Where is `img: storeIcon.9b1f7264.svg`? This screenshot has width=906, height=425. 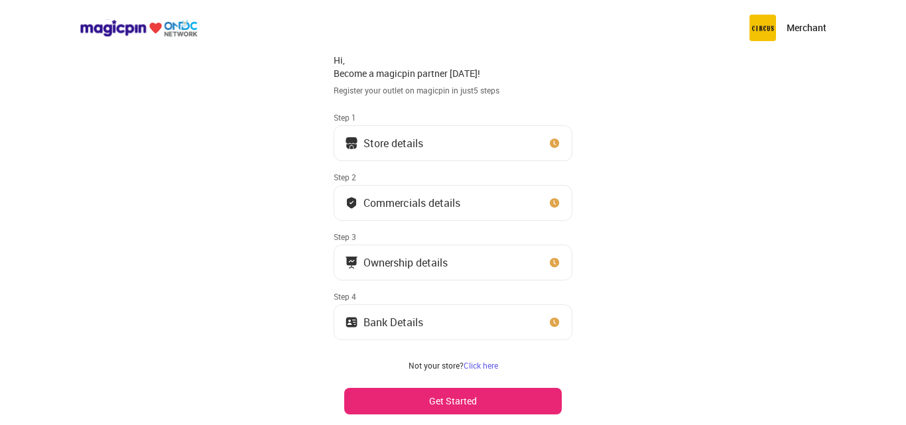
img: storeIcon.9b1f7264.svg is located at coordinates (351, 143).